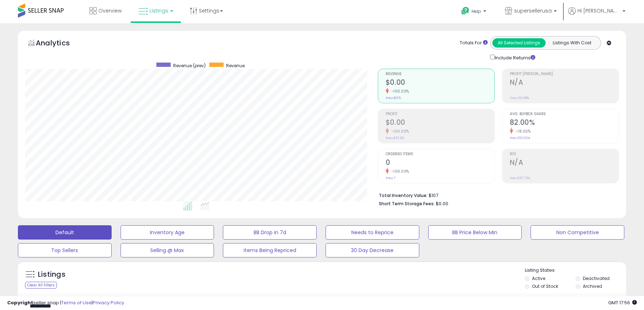 Image resolution: width=644 pixels, height=310 pixels. I want to click on small: Prev: $105, so click(393, 98).